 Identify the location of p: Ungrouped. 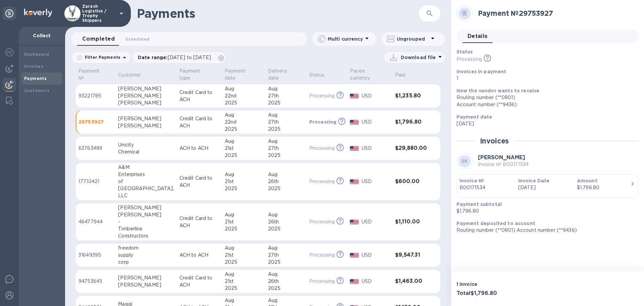
(413, 39).